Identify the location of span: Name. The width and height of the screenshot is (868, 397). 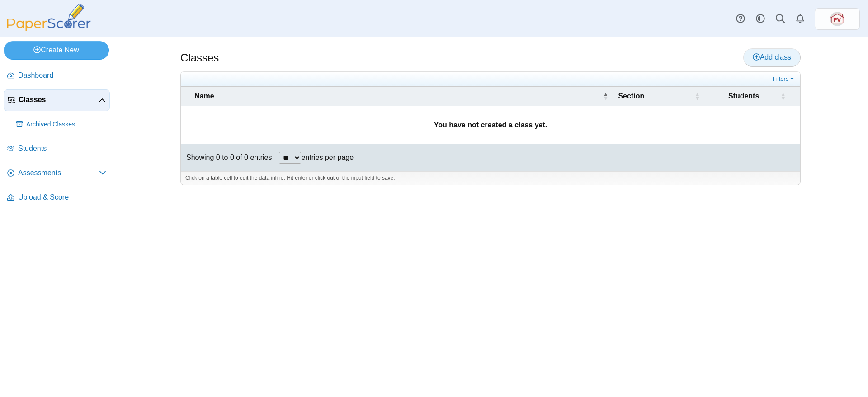
(204, 96).